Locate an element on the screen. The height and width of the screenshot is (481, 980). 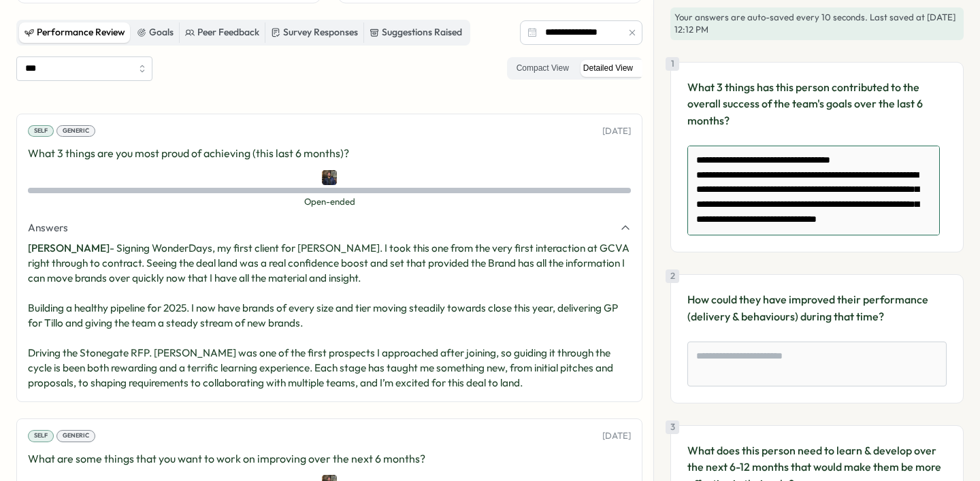
p: What are some things that you want to work on improving over the next 6 months? is located at coordinates (329, 458).